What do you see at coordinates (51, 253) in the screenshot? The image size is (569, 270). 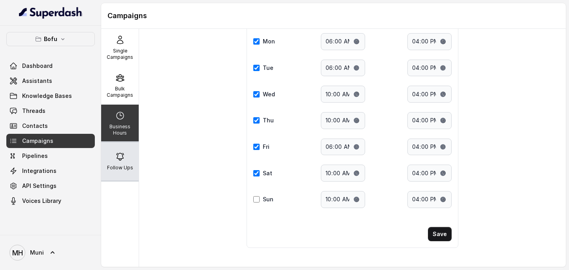 I see `a: Muni` at bounding box center [51, 253].